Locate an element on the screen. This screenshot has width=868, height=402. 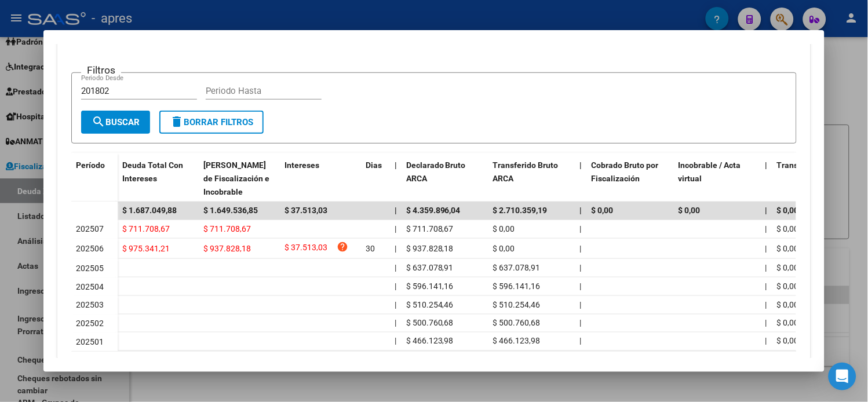
datatable-header-cell: Deuda Total Con Intereses is located at coordinates (158, 178).